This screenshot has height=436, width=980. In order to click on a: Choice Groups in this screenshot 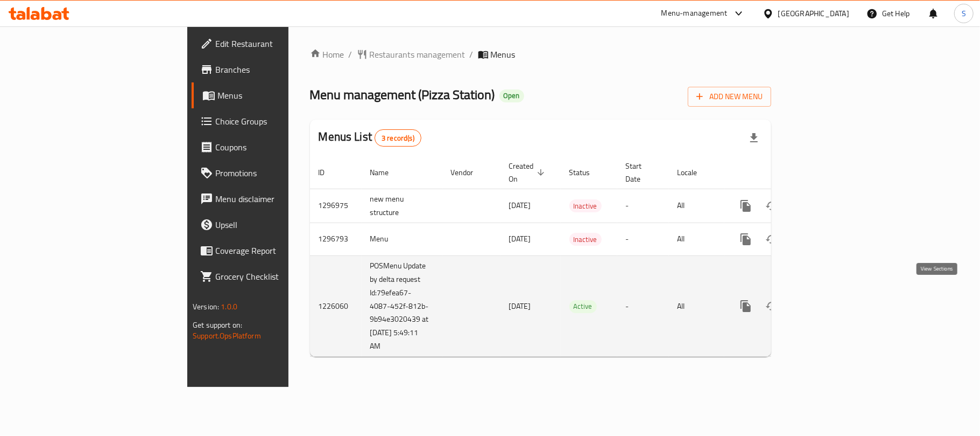, I will do `click(271, 121)`.